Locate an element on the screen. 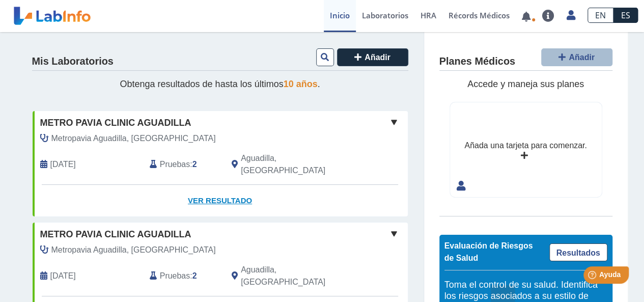 The height and width of the screenshot is (302, 644). span: 2025-09-08 is located at coordinates (63, 276).